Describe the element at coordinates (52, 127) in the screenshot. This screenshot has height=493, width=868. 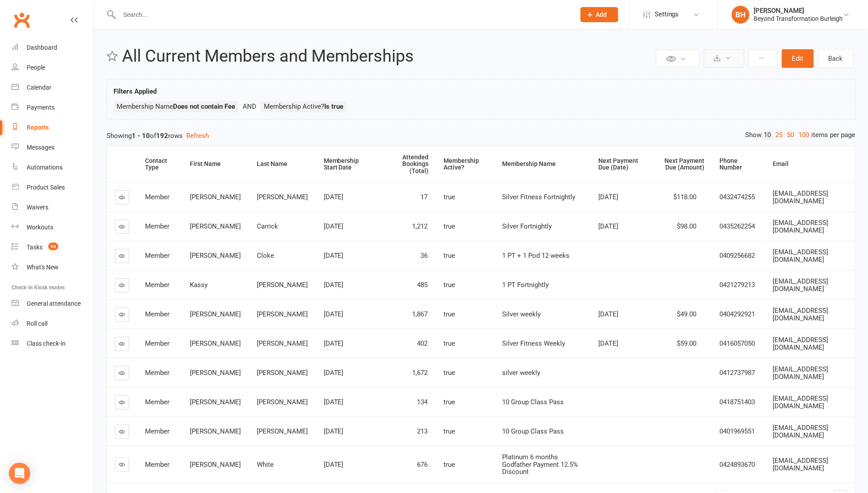
I see `a: Reports` at that location.